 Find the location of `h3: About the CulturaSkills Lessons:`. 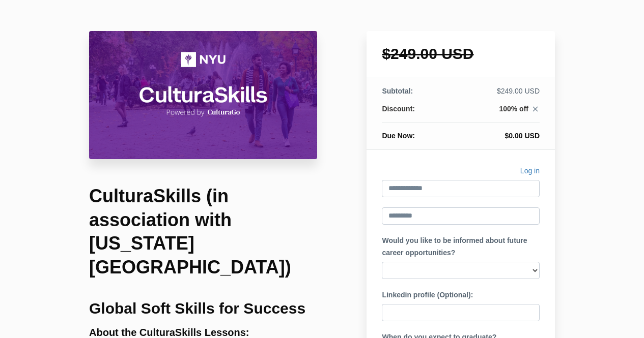

h3: About the CulturaSkills Lessons: is located at coordinates (203, 333).